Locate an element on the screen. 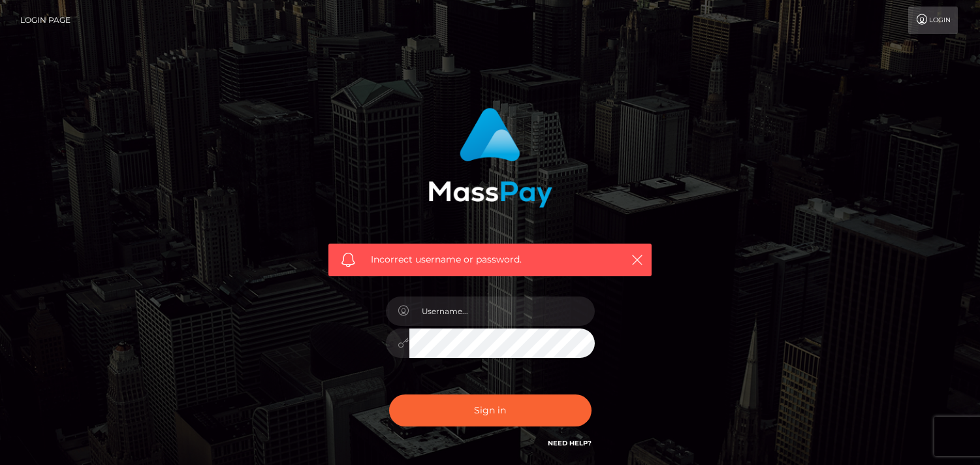 The width and height of the screenshot is (980, 465). button: Sign in is located at coordinates (490, 411).